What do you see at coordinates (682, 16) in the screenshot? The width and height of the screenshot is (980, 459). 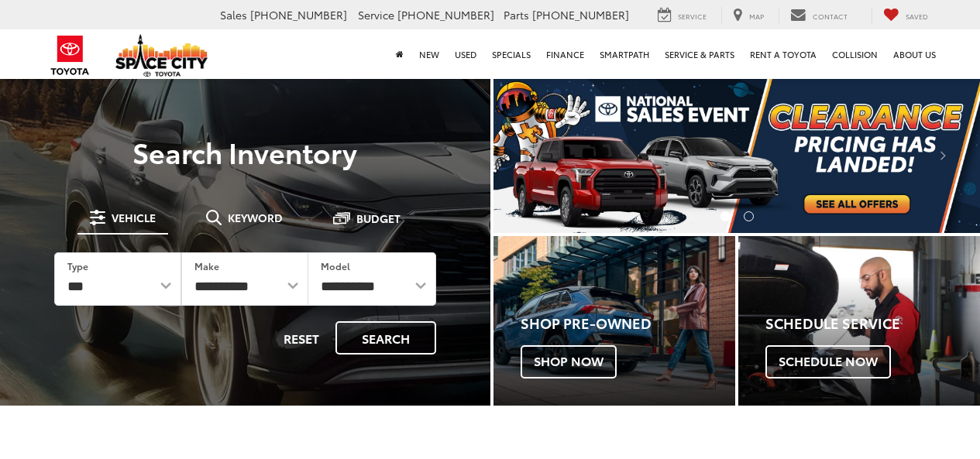 I see `a: Service` at bounding box center [682, 16].